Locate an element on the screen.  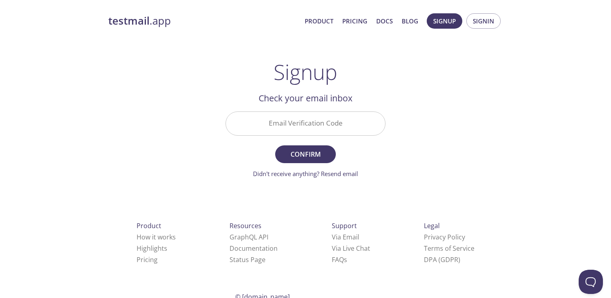
a: Terms of Service is located at coordinates (449, 249).